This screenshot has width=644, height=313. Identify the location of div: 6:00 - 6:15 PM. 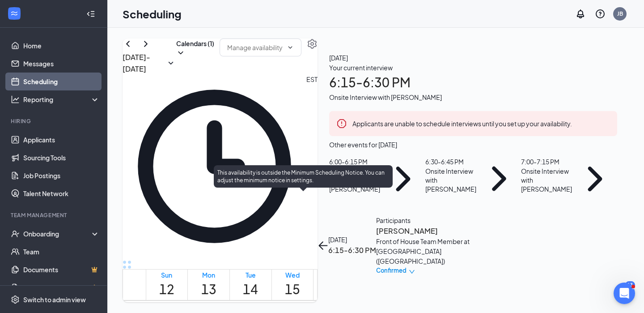
(355, 162).